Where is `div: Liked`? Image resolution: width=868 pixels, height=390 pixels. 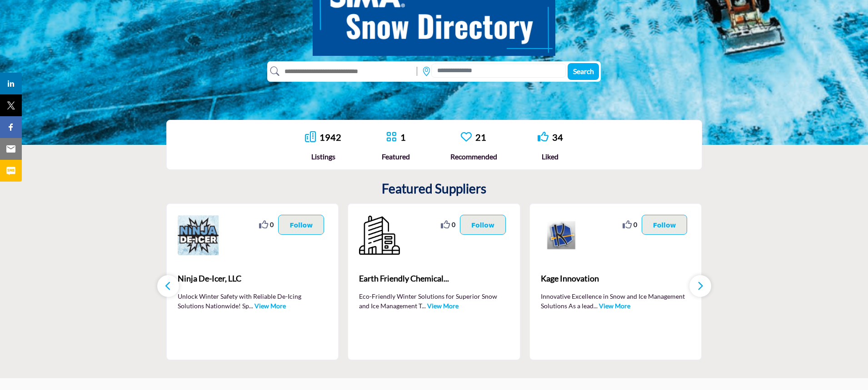 div: Liked is located at coordinates (550, 157).